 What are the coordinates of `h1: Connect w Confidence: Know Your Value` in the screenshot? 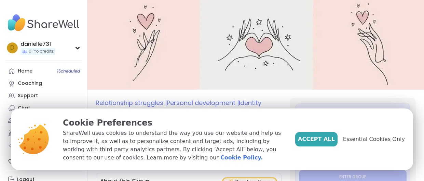 It's located at (188, 124).